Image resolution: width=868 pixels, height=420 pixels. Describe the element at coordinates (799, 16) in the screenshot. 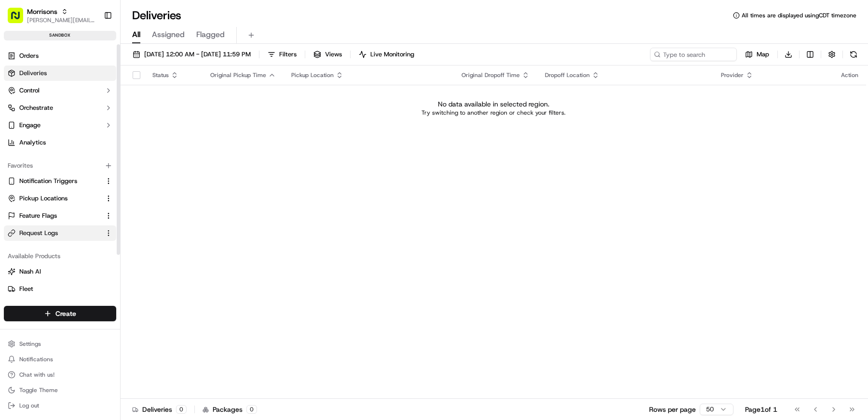

I see `span: All times are displayed using CDT timezone` at that location.